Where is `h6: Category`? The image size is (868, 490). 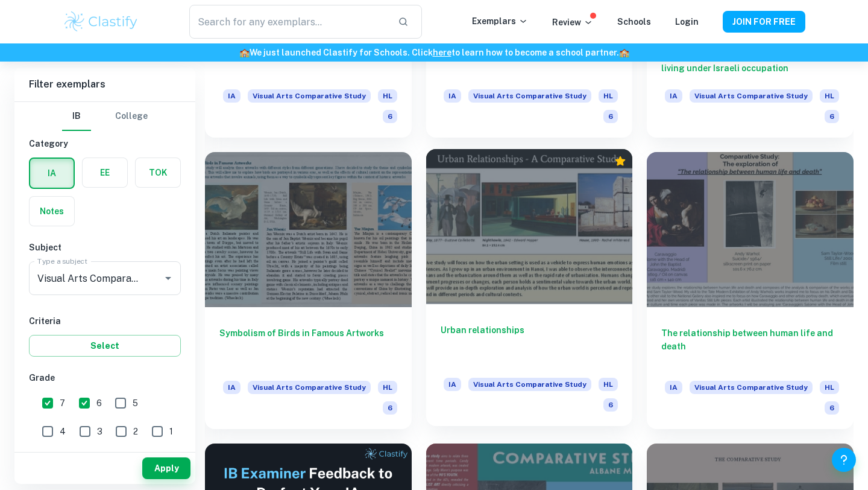 h6: Category is located at coordinates (105, 144).